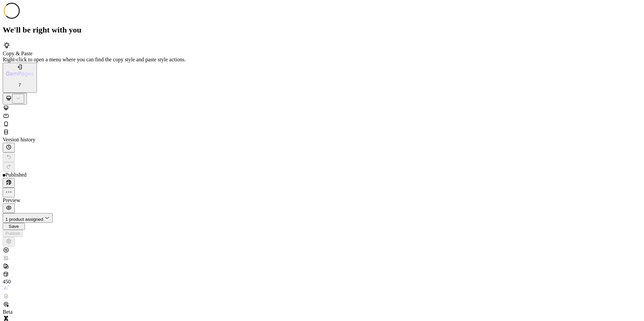 The height and width of the screenshot is (321, 644). I want to click on button: Save, so click(14, 226).